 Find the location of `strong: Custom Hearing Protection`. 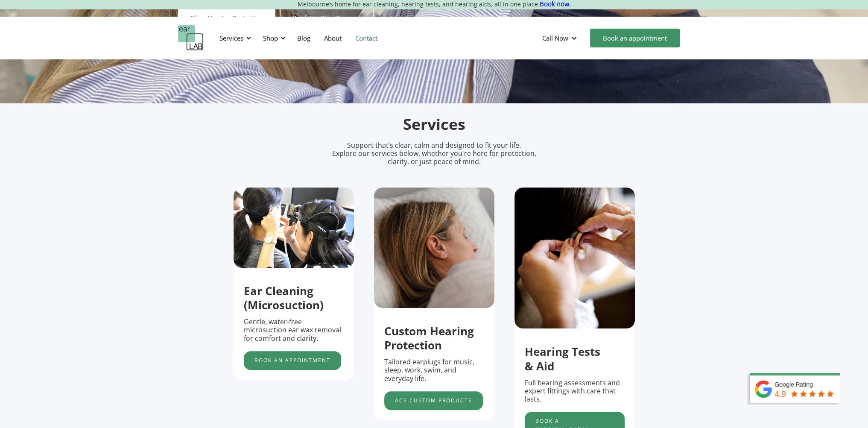

strong: Custom Hearing Protection is located at coordinates (429, 339).